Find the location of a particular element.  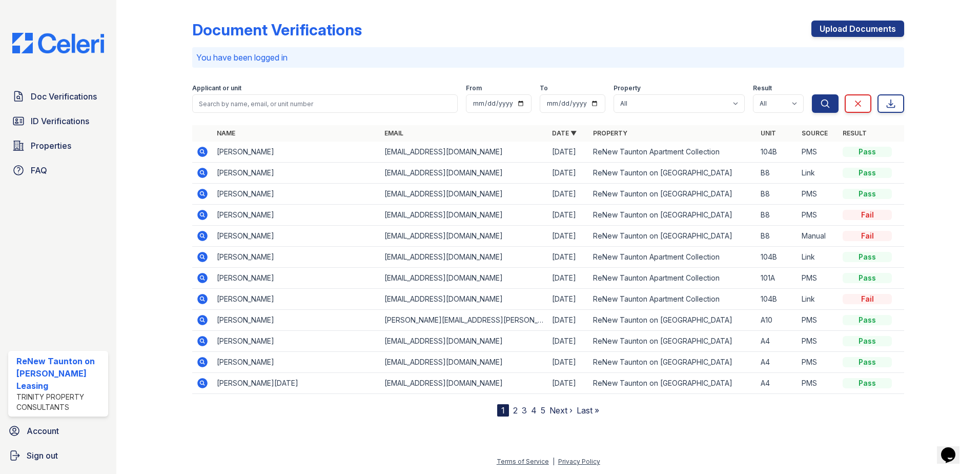

a: 4 is located at coordinates (533, 409).